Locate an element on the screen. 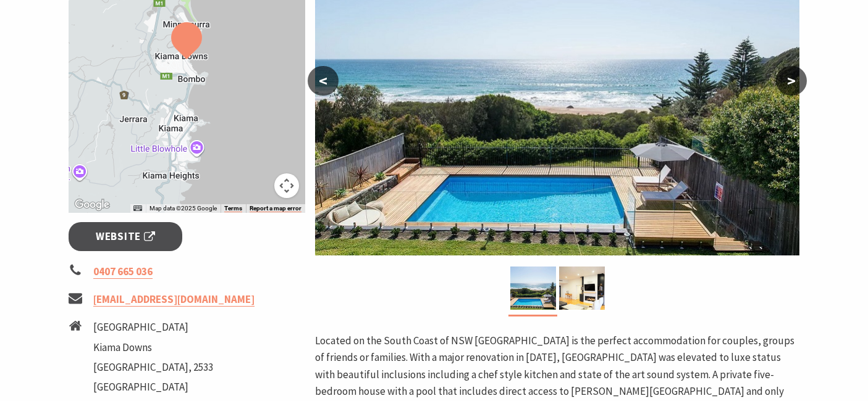  a: Website is located at coordinates (125, 236).